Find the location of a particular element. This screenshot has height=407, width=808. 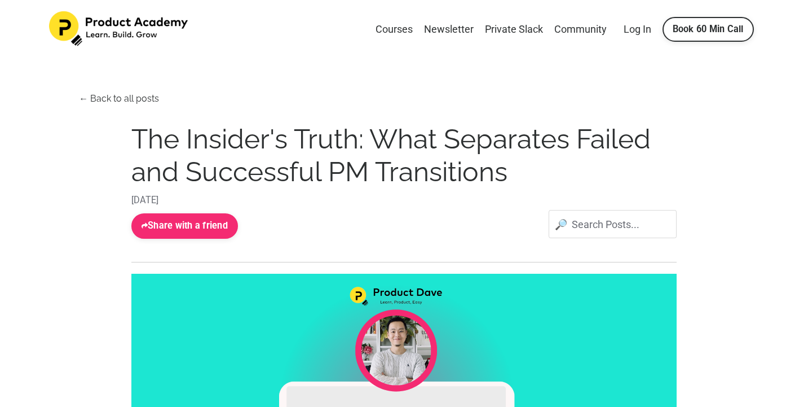

a: ← Back to all posts is located at coordinates (119, 98).